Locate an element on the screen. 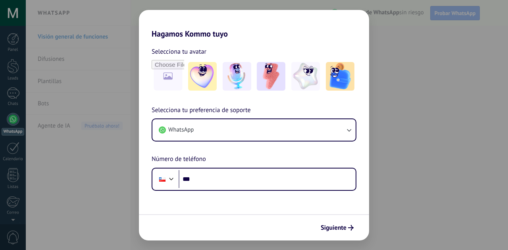 This screenshot has width=508, height=250. span: WhatsApp is located at coordinates (181, 130).